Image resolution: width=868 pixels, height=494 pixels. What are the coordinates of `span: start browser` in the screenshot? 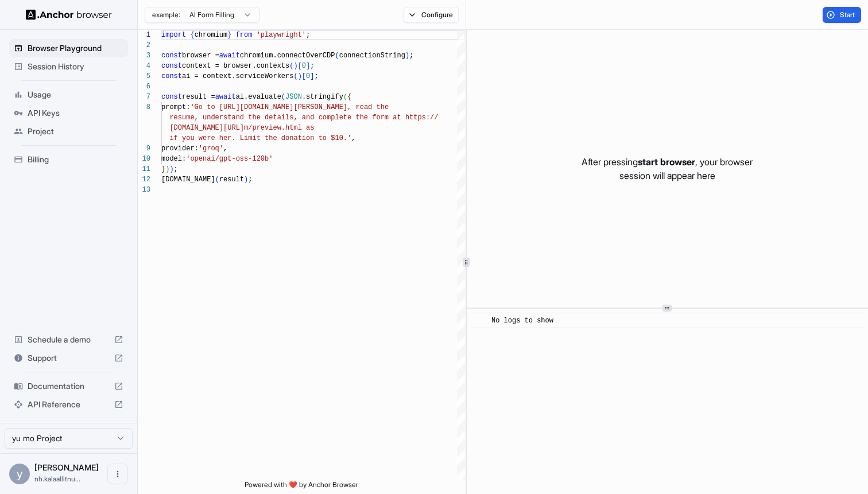 It's located at (667, 162).